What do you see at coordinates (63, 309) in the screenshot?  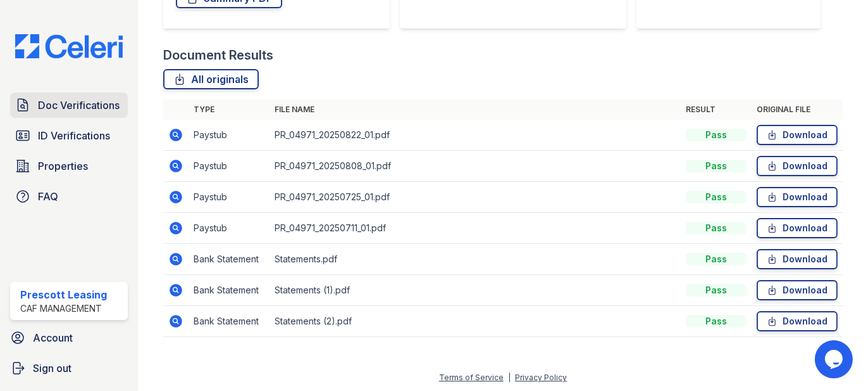 I see `div: CAF Management` at bounding box center [63, 309].